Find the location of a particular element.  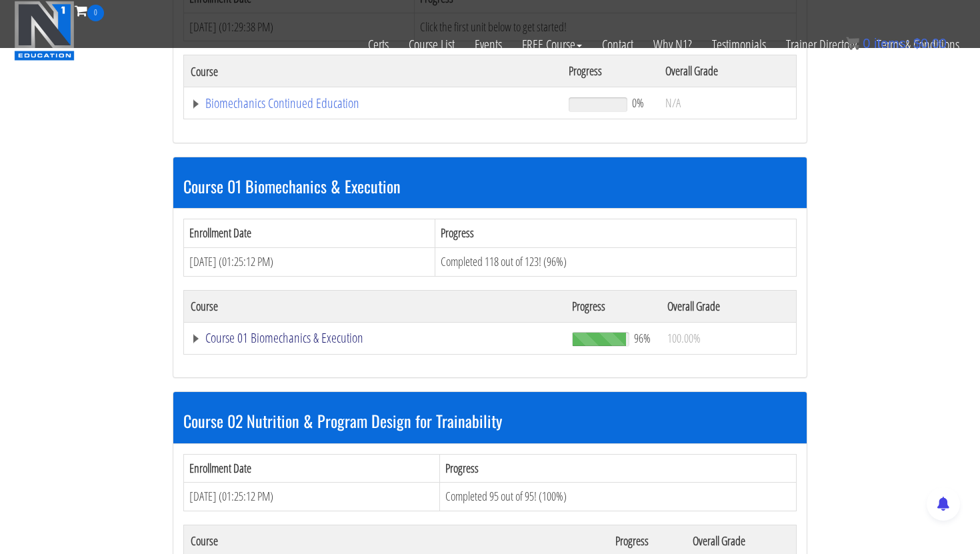

a: Contact is located at coordinates (618, 44).